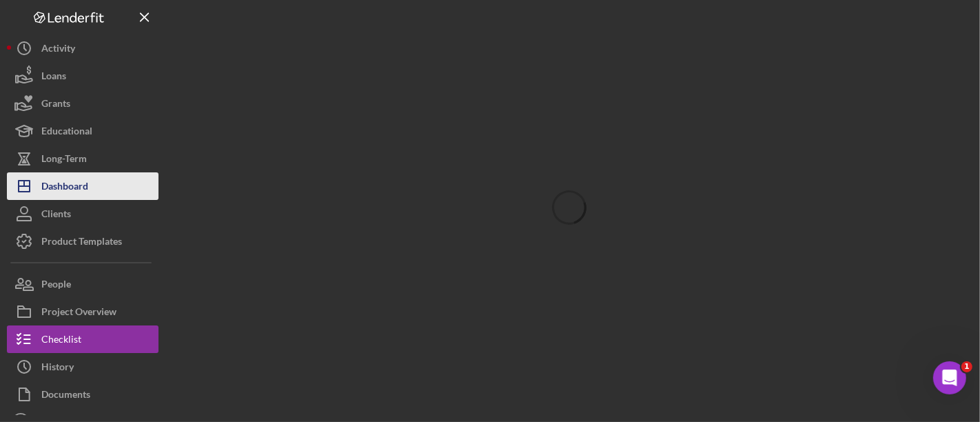 This screenshot has width=980, height=422. What do you see at coordinates (83, 104) in the screenshot?
I see `a: Grants` at bounding box center [83, 104].